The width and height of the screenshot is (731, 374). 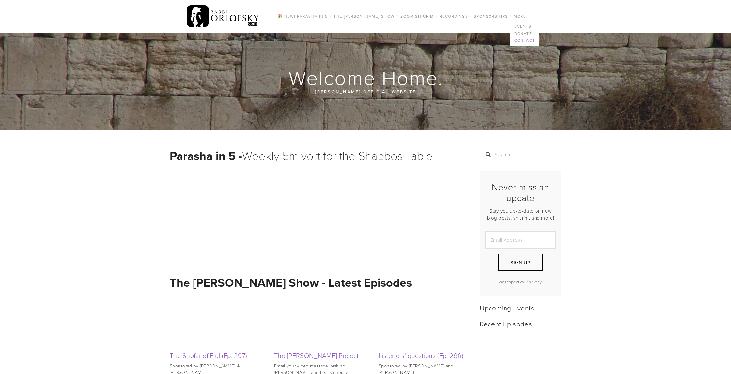 I want to click on h1: Welcome Home., so click(x=366, y=78).